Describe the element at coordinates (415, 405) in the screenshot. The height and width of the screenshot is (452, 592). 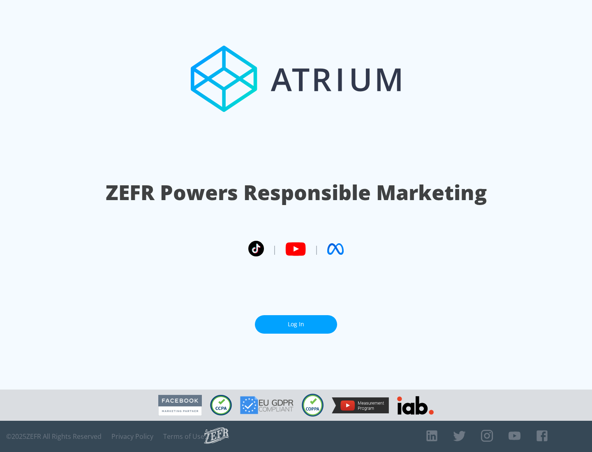
I see `img: IAB` at that location.